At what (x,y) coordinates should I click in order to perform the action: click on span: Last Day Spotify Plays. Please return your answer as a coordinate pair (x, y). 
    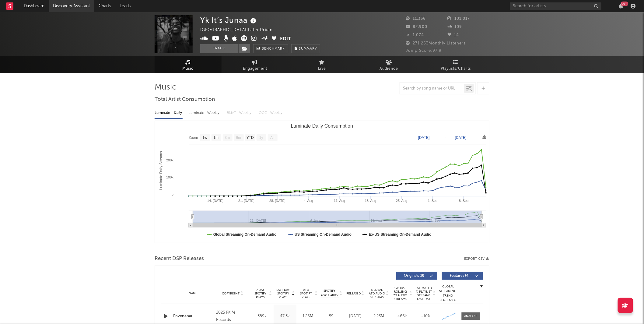
    Looking at the image, I should click on (283, 294).